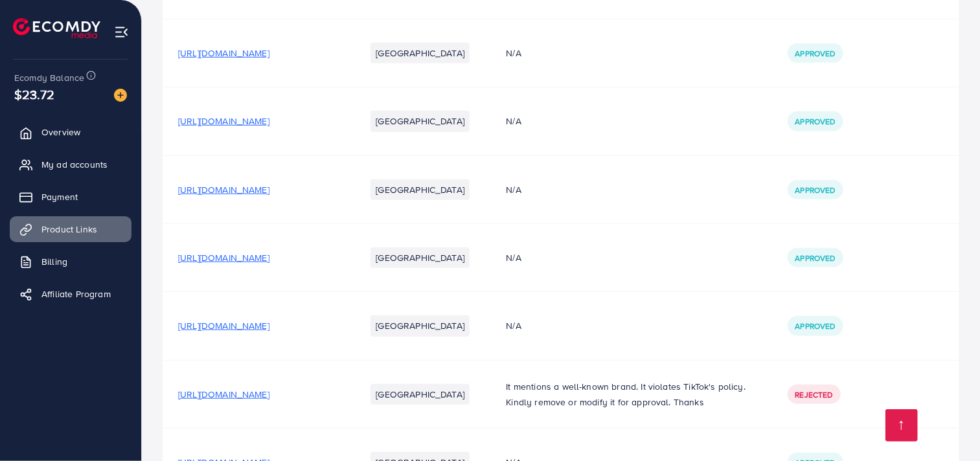 The image size is (980, 461). What do you see at coordinates (121, 95) in the screenshot?
I see `img: image` at bounding box center [121, 95].